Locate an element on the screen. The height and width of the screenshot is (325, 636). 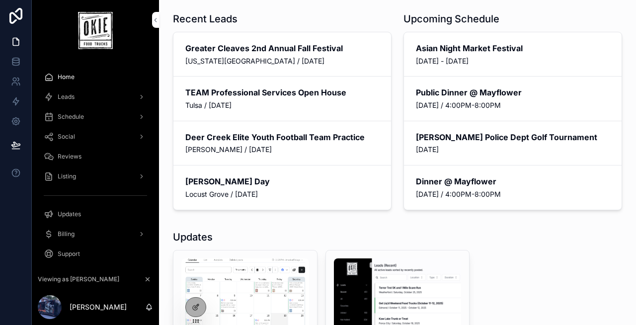
h2: Deer Creek Elite Youth Football Team Practice is located at coordinates (282, 137).